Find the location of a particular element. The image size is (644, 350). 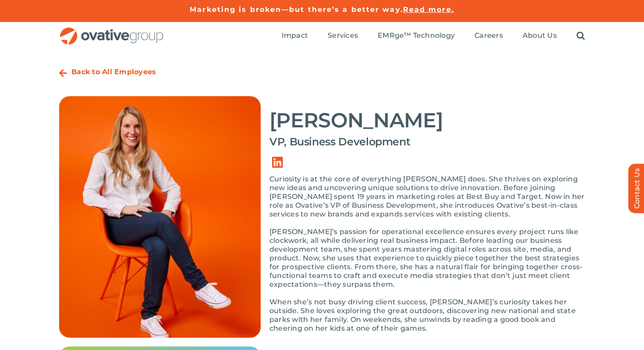

span: Impact is located at coordinates (295, 36).